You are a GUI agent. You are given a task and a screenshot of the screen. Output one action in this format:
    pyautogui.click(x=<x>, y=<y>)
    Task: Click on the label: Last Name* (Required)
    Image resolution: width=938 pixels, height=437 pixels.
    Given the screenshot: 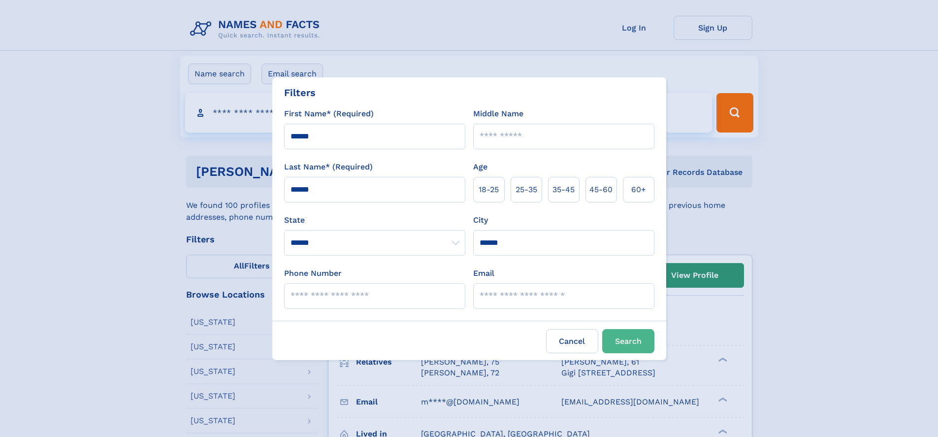 What is the action you would take?
    pyautogui.click(x=329, y=167)
    